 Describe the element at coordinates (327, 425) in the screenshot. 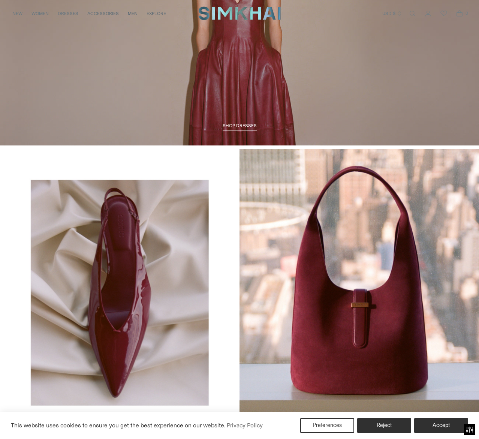

I see `button: Preferences` at that location.